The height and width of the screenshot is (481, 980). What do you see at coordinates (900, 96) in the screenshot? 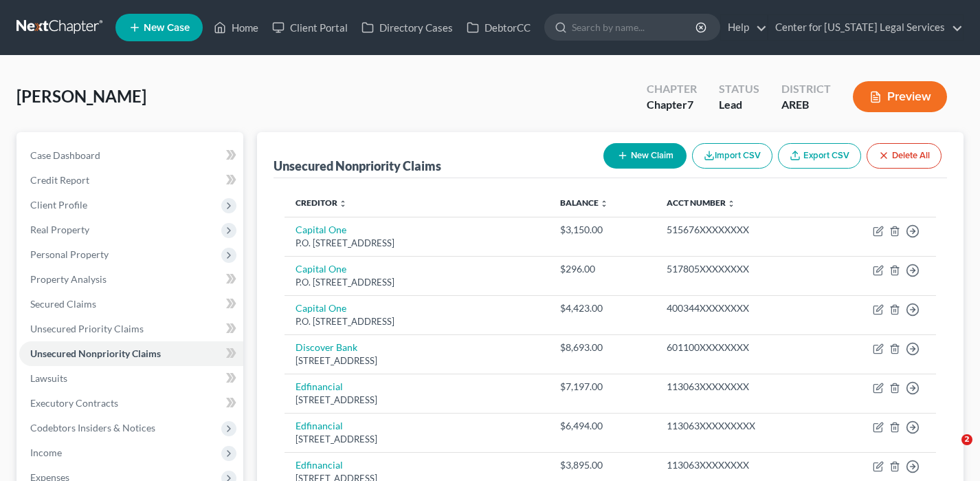
I see `button: Preview` at bounding box center [900, 96].